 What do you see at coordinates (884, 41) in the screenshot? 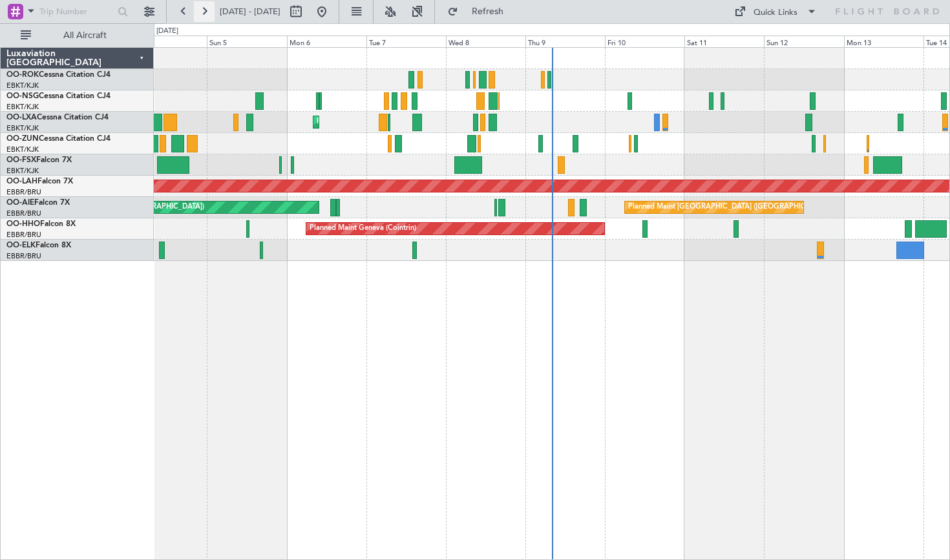
I see `div: Mon 13` at bounding box center [884, 41].